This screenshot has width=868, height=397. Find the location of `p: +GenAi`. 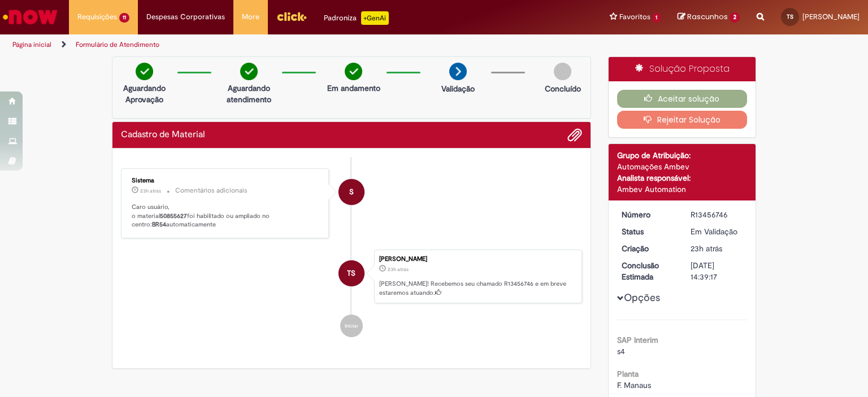

p: +GenAi is located at coordinates (374, 18).